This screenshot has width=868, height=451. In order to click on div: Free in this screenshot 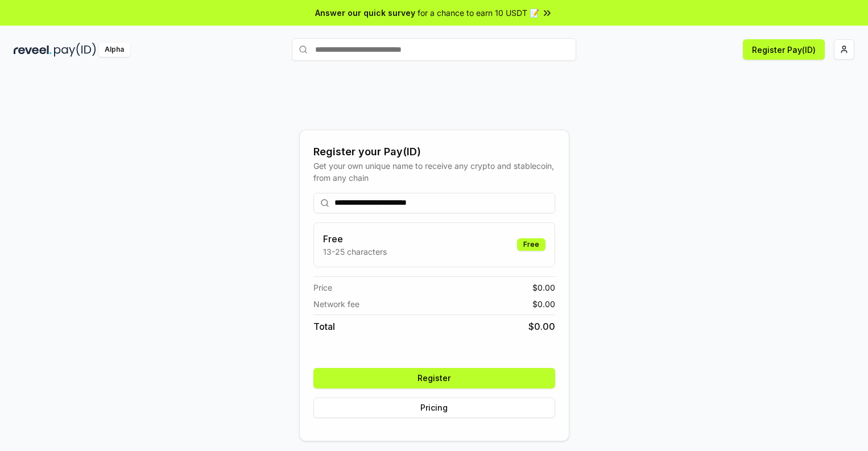, I will do `click(531, 244)`.